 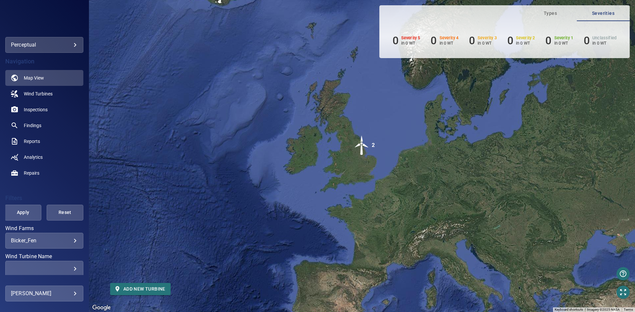 What do you see at coordinates (102, 308) in the screenshot?
I see `a: Open this area in Google Maps (opens a new window)` at bounding box center [102, 308].